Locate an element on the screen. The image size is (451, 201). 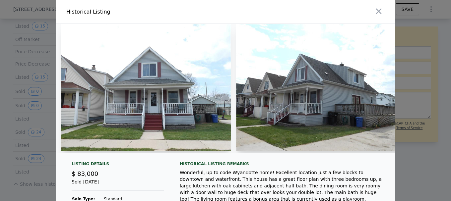
span: $ 83,000 is located at coordinates (85, 174).